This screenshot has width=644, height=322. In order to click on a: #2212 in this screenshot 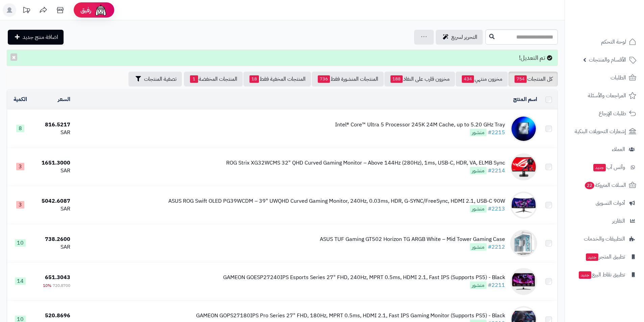, I will do `click(496, 247)`.